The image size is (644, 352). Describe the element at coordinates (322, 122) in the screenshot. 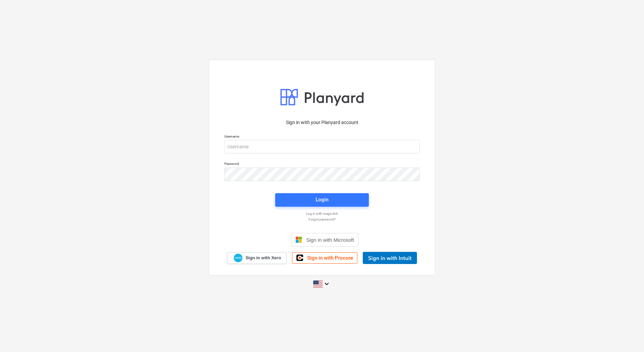

I see `p: Sign in with your Planyard account` at that location.